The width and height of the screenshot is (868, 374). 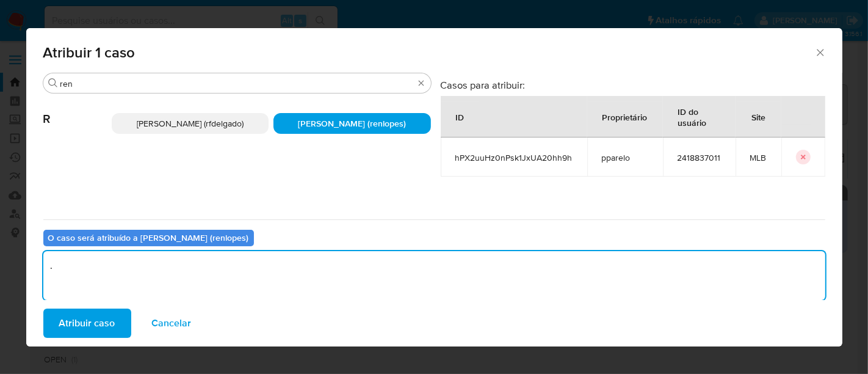 What do you see at coordinates (171, 323) in the screenshot?
I see `span: Cancelar` at bounding box center [171, 323].